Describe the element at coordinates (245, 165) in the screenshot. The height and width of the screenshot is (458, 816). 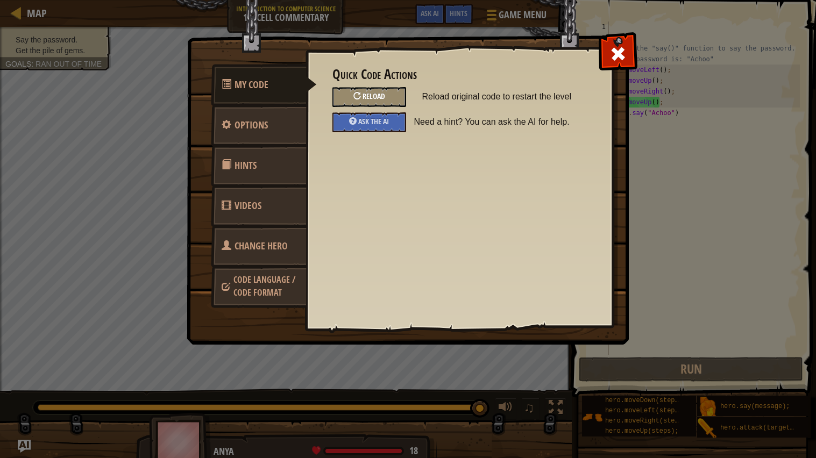
I see `span: Hints` at that location.